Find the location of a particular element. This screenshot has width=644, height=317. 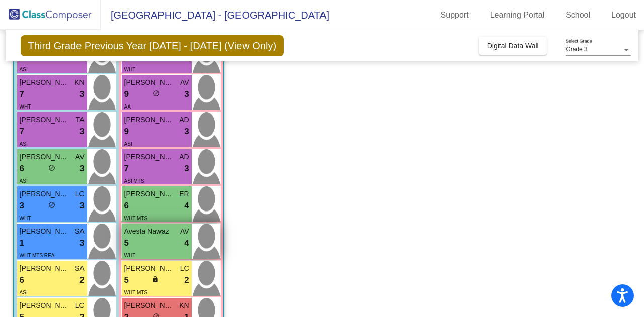

a: Learning Portal is located at coordinates (517, 15).